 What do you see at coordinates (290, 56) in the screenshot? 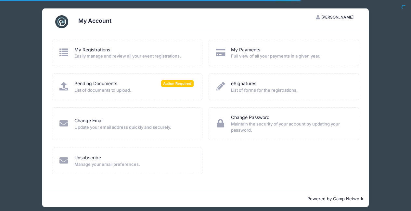
I see `span: Full view of all your payments in a given year.` at bounding box center [290, 56].